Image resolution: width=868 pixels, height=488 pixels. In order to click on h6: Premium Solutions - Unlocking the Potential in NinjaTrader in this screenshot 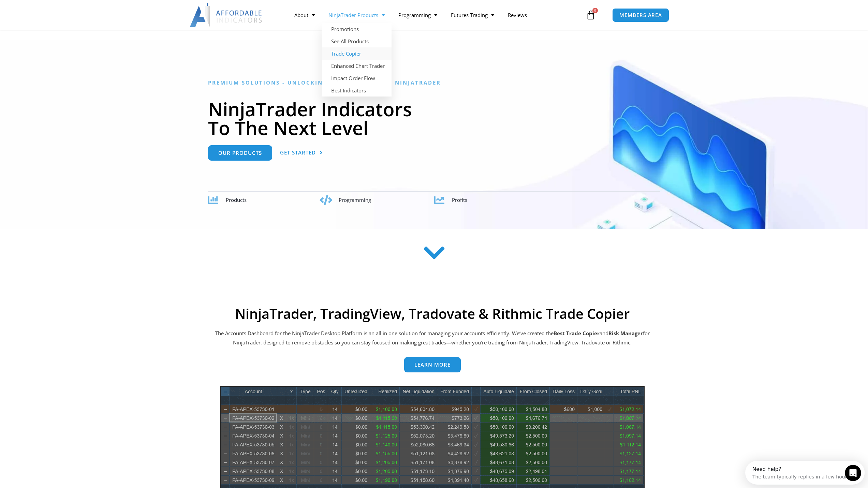, I will do `click(434, 83)`.